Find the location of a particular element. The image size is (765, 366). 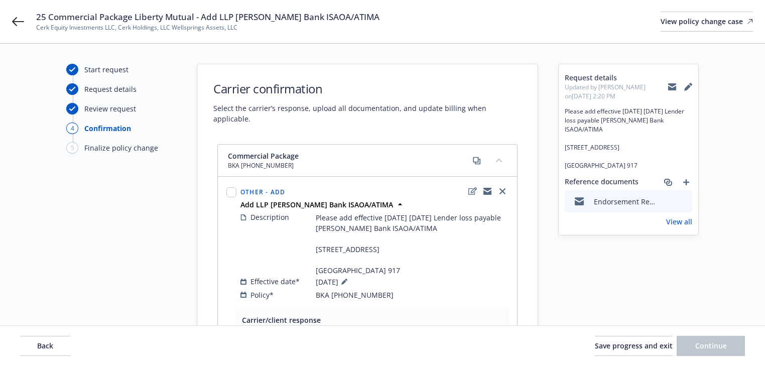

span: Select the carrier’s response, upload all documentation, and update billing when applicable. is located at coordinates (367, 113).